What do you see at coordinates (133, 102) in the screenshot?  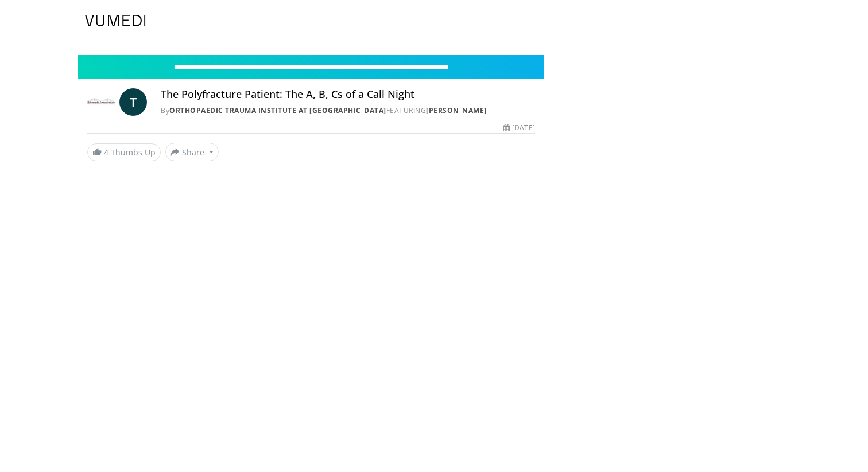 I see `span: T` at bounding box center [133, 102].